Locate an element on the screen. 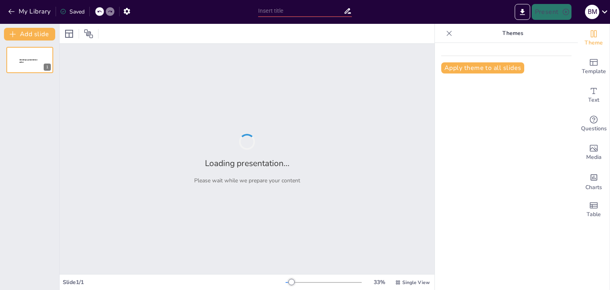  span: Single View is located at coordinates (416, 282).